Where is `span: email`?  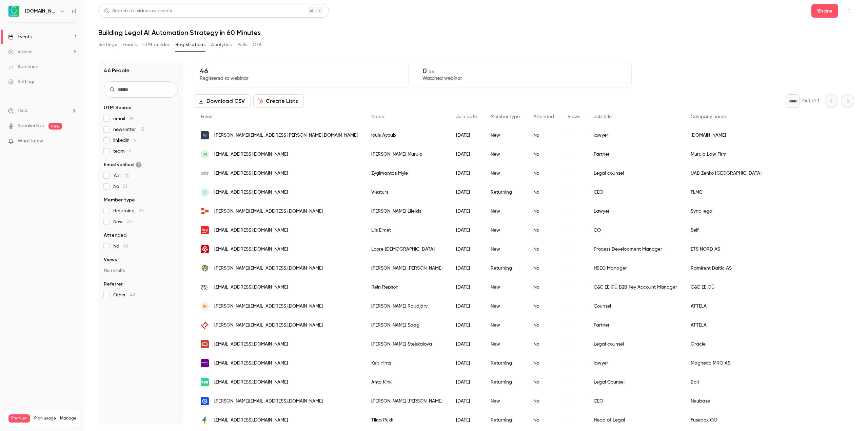
span: email is located at coordinates (123, 119).